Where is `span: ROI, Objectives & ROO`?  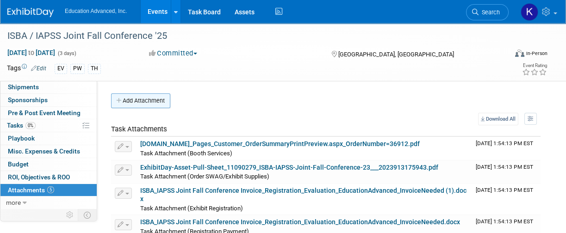 span: ROI, Objectives & ROO is located at coordinates (39, 177).